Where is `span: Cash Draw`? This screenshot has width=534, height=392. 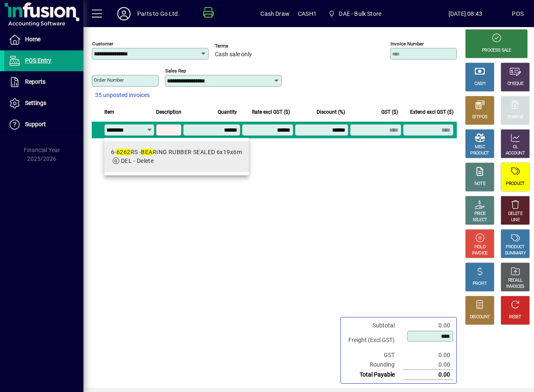 span: Cash Draw is located at coordinates (275, 14).